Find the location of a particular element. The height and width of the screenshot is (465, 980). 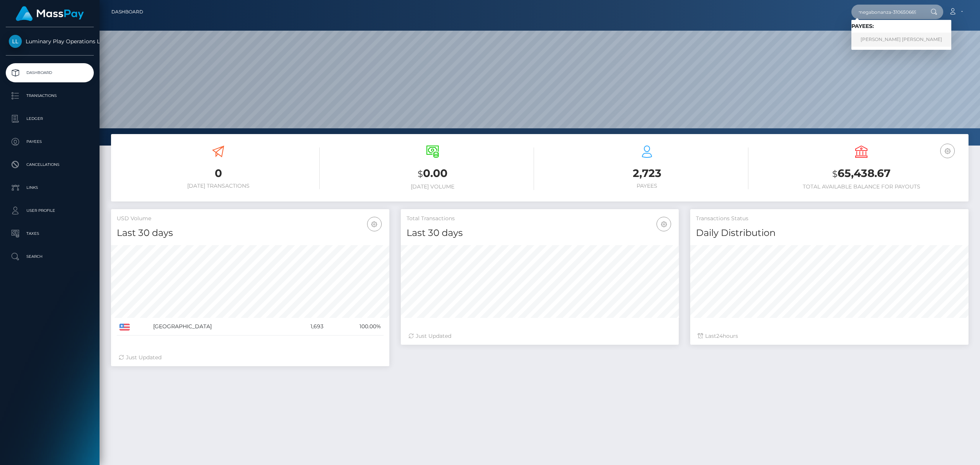

p: Dashboard is located at coordinates (49, 73).